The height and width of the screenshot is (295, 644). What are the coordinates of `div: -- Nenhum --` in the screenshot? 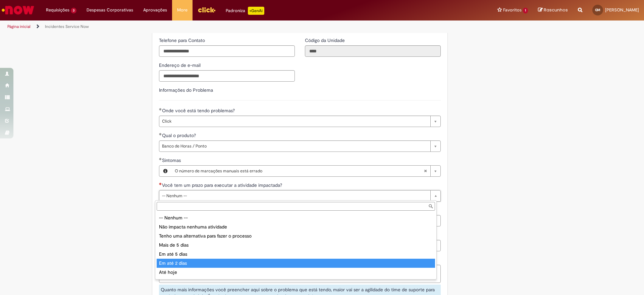 It's located at (296, 218).